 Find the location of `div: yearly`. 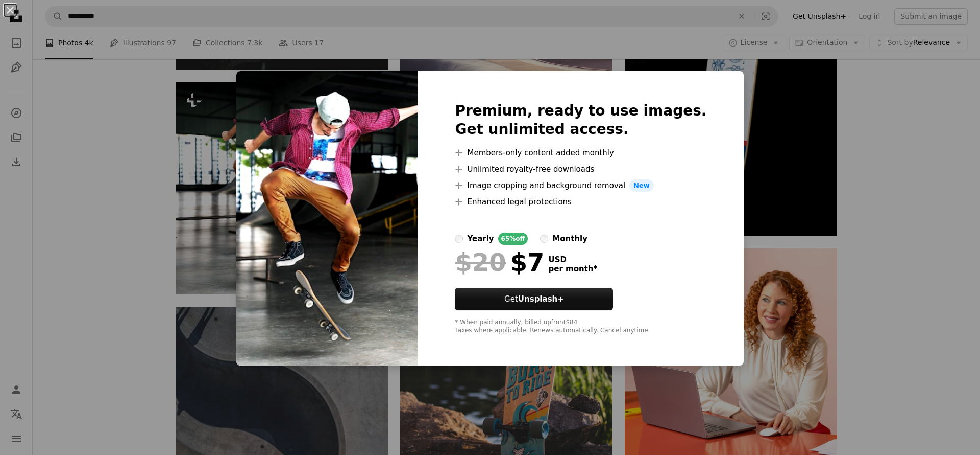

div: yearly is located at coordinates (480, 238).